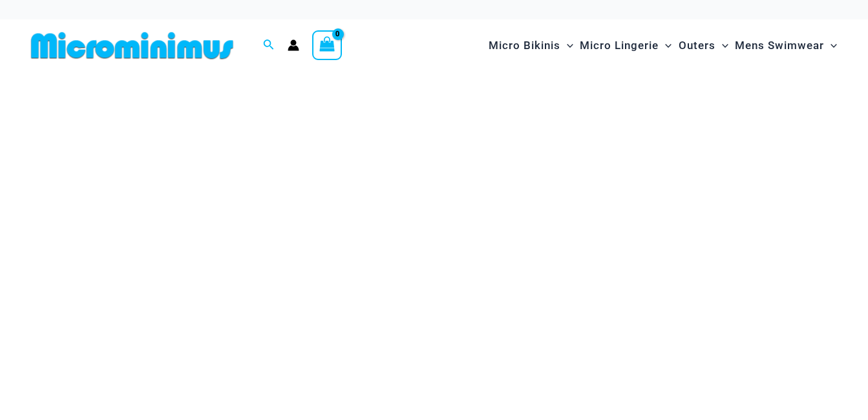  What do you see at coordinates (697, 45) in the screenshot?
I see `span: Outers` at bounding box center [697, 45].